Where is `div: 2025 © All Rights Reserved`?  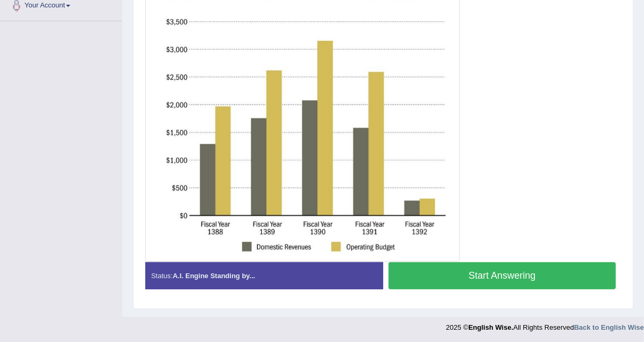 div: 2025 © All Rights Reserved is located at coordinates (545, 324).